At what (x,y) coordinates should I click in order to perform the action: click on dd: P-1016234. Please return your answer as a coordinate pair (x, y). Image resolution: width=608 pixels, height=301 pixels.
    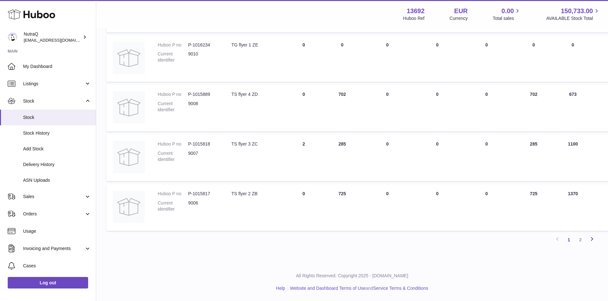
    Looking at the image, I should click on (203, 45).